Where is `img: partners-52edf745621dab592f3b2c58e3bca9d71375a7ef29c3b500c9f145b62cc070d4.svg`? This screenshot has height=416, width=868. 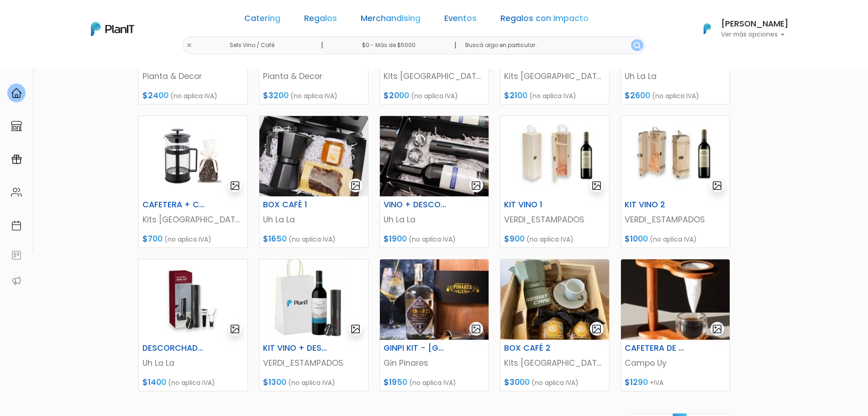
img: partners-52edf745621dab592f3b2c58e3bca9d71375a7ef29c3b500c9f145b62cc070d4.svg is located at coordinates (16, 281).